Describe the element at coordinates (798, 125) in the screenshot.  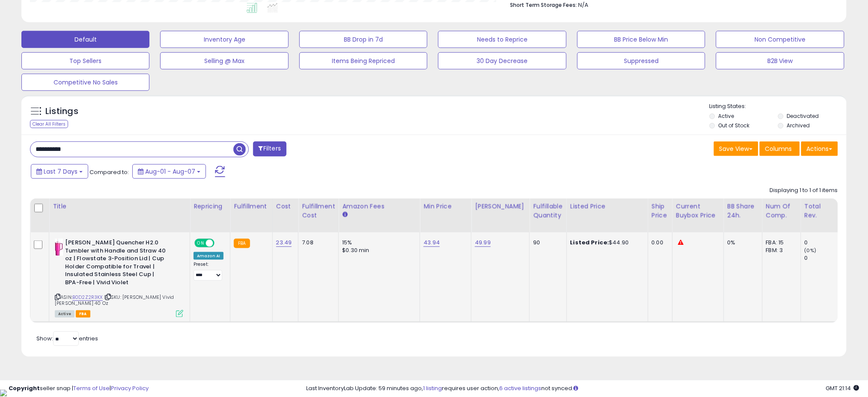
I see `label: Archived` at that location.